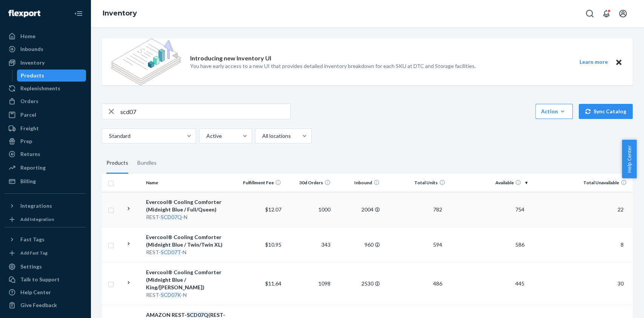 Image resolution: width=644 pixels, height=318 pixels. Describe the element at coordinates (29, 128) in the screenshot. I see `div: Freight` at that location.